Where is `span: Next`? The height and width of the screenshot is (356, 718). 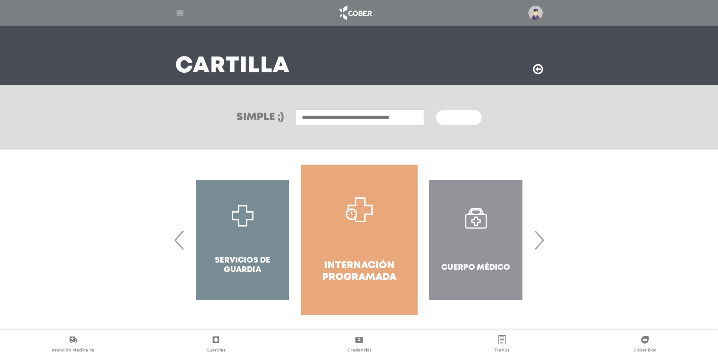
span: Next is located at coordinates (538, 240).